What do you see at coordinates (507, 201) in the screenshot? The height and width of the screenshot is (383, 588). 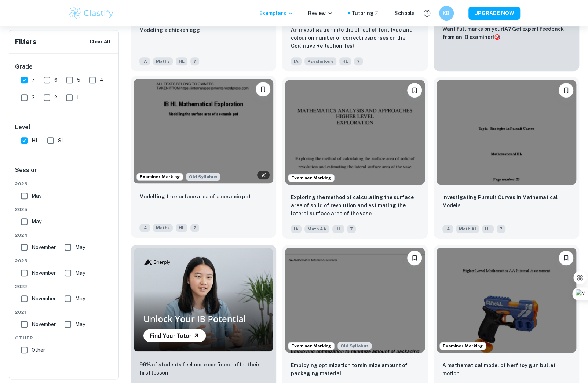 I see `p: Investigating Pursuit Curves in Mathematical Models` at bounding box center [507, 201].